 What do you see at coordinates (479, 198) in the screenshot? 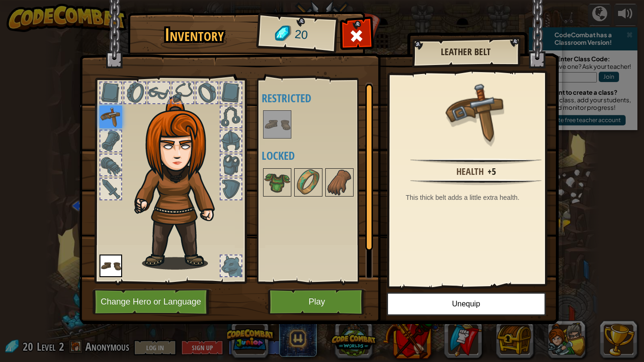
I see `div: This thick belt adds a little extra health.` at bounding box center [479, 198].